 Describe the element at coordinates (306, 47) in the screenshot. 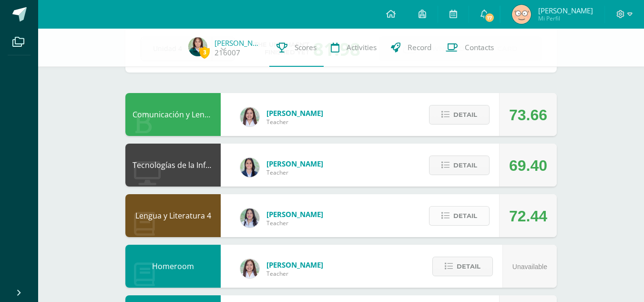

I see `span: Scores` at that location.